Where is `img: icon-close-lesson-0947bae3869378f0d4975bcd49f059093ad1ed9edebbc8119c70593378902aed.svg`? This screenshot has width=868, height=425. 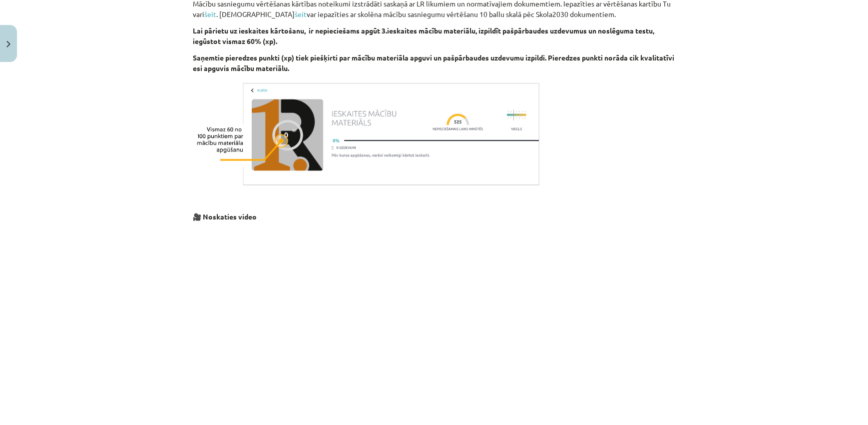
img: icon-close-lesson-0947bae3869378f0d4975bcd49f059093ad1ed9edebbc8119c70593378902aed.svg is located at coordinates (9, 44).